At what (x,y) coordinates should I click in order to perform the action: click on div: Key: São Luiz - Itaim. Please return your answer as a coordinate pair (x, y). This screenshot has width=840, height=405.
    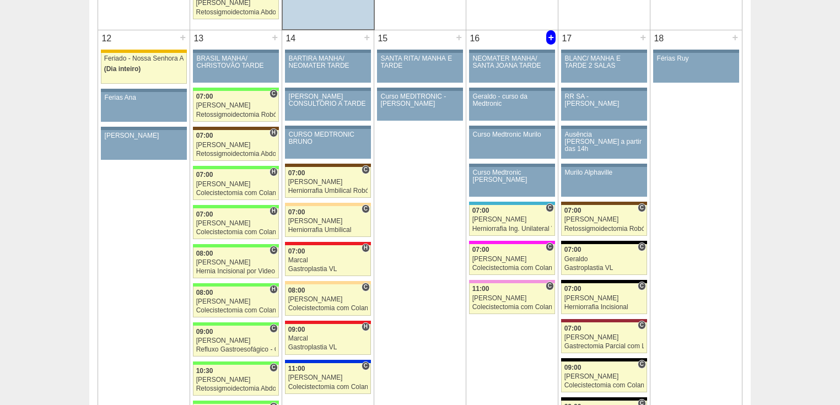
    Looking at the image, I should click on (328, 361).